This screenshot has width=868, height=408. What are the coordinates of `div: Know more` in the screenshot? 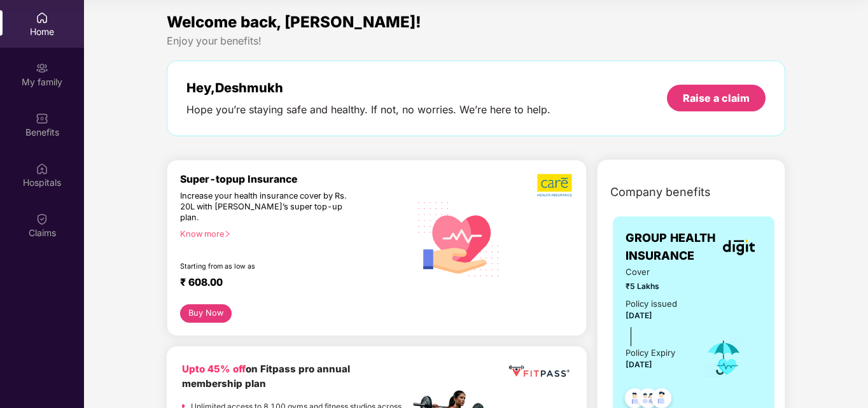 It's located at (291, 234).